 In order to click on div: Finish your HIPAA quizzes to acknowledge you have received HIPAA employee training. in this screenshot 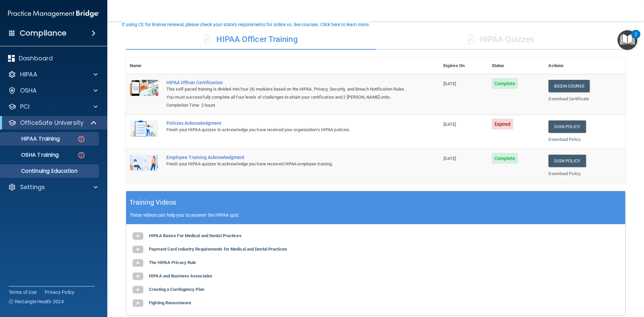, I will do `click(286, 164)`.